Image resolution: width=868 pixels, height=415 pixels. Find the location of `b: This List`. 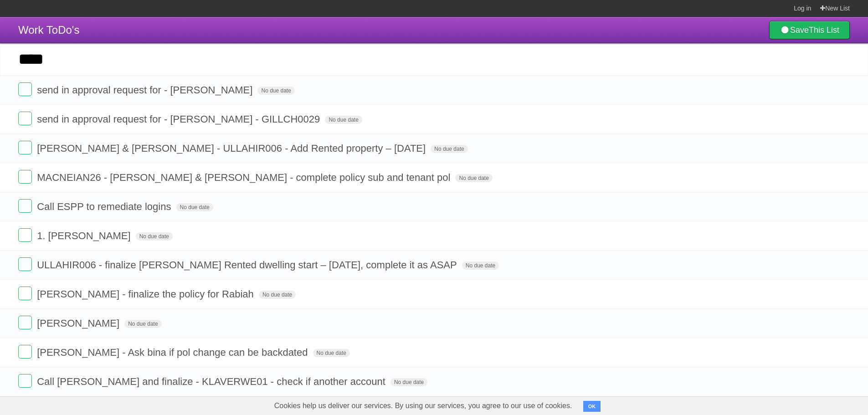

b: This List is located at coordinates (824, 30).